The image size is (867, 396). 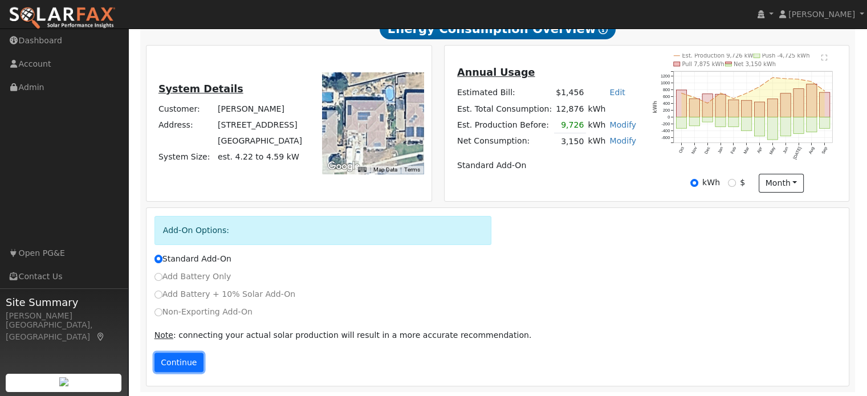 What do you see at coordinates (412, 169) in the screenshot?
I see `a: Terms (opens in new tab)` at bounding box center [412, 169].